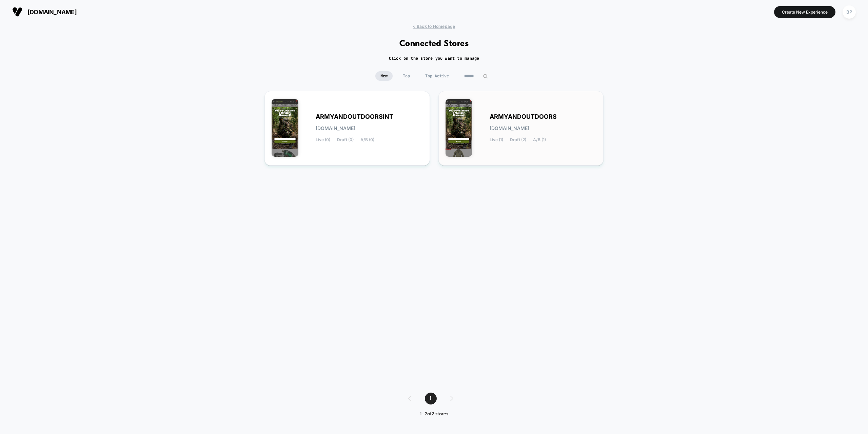 Image resolution: width=868 pixels, height=434 pixels. What do you see at coordinates (323, 140) in the screenshot?
I see `span: Live (0)` at bounding box center [323, 140].